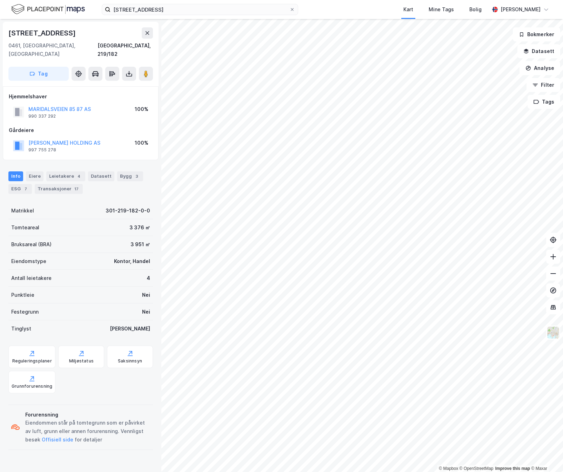  Describe the element at coordinates (128, 211) in the screenshot. I see `div: 301-219-182-0-0` at that location.